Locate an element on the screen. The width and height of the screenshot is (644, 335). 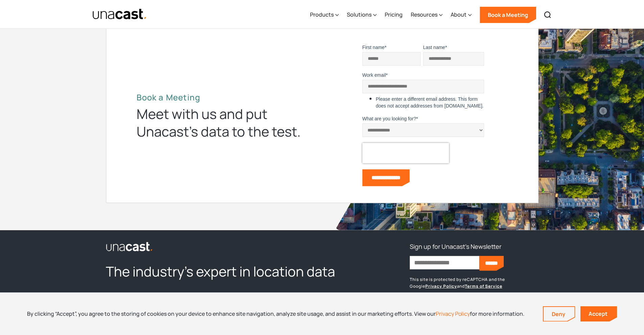
span: Work email is located at coordinates (374, 75).